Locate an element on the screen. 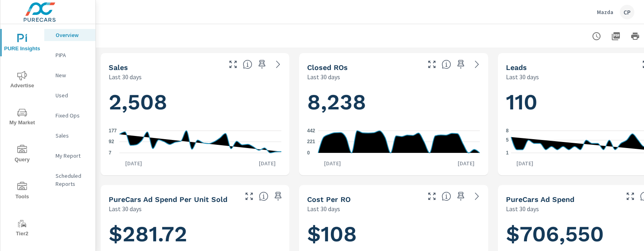  text: 1 is located at coordinates (507, 152).